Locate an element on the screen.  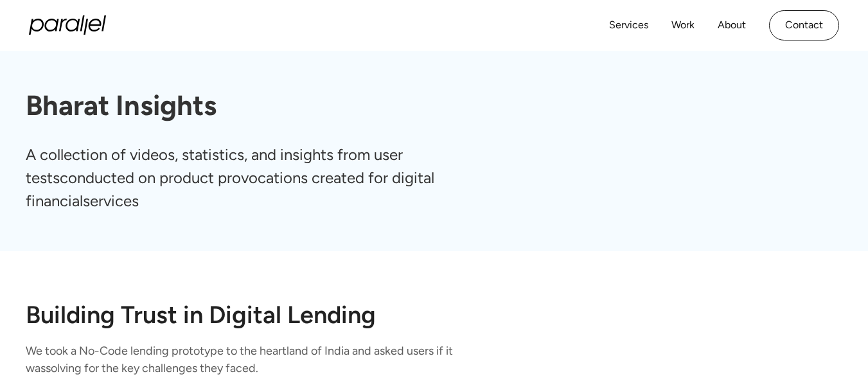
p: A collection of videos, statistics, and insights from user testsconducted on product provocations... is located at coordinates (255, 178).